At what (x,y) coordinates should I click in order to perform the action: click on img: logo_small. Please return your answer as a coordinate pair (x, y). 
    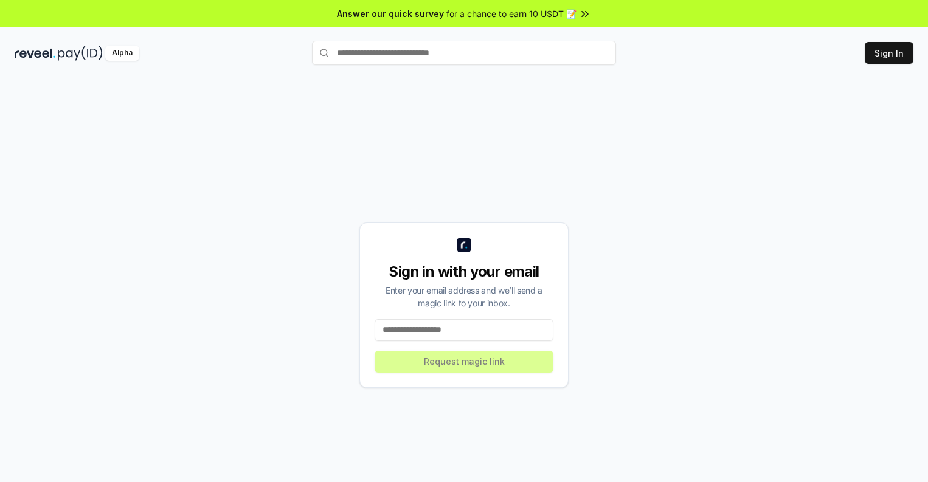
    Looking at the image, I should click on (464, 245).